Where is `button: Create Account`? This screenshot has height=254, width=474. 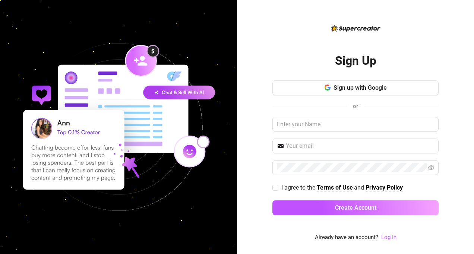
button: Create Account is located at coordinates (355, 208).